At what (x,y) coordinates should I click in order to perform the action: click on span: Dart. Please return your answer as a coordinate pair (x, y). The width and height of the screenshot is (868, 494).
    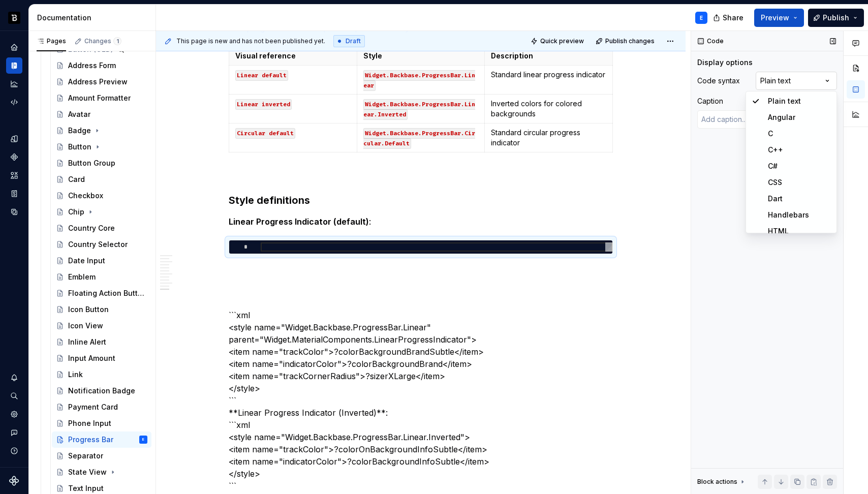
    Looking at the image, I should click on (776, 198).